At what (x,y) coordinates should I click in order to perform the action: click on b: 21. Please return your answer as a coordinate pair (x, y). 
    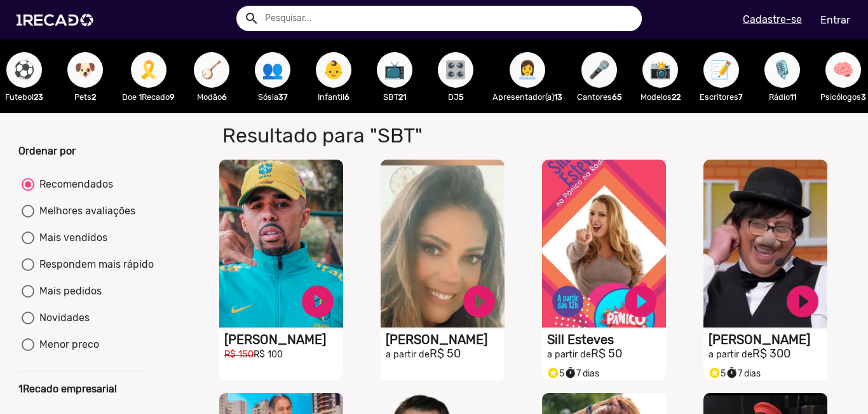
    Looking at the image, I should click on (402, 97).